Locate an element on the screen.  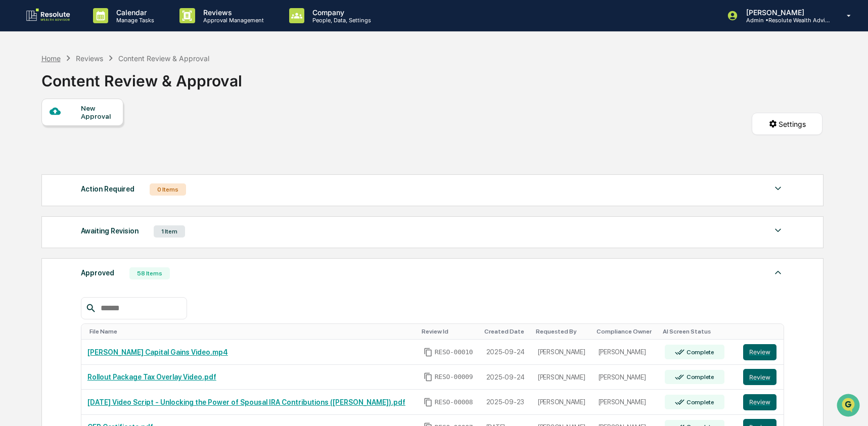
p: Approval Management is located at coordinates (232, 20).